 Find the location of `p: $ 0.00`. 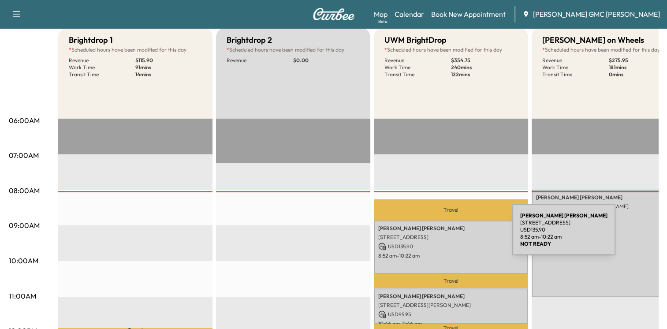

p: $ 0.00 is located at coordinates (326, 60).